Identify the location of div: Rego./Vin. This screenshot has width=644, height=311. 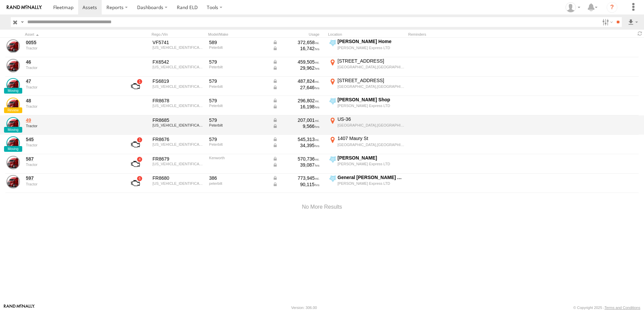
(179, 34).